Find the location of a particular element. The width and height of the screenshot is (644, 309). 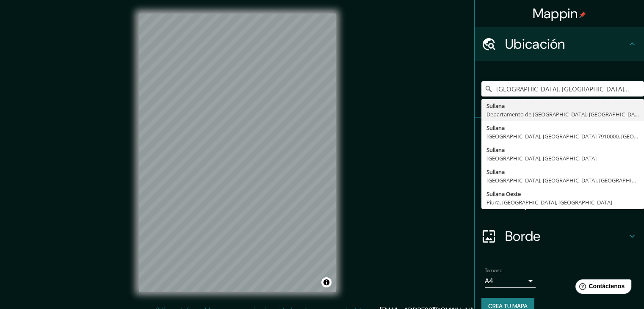

input: Elige tu ciudad o zona is located at coordinates (563, 89).